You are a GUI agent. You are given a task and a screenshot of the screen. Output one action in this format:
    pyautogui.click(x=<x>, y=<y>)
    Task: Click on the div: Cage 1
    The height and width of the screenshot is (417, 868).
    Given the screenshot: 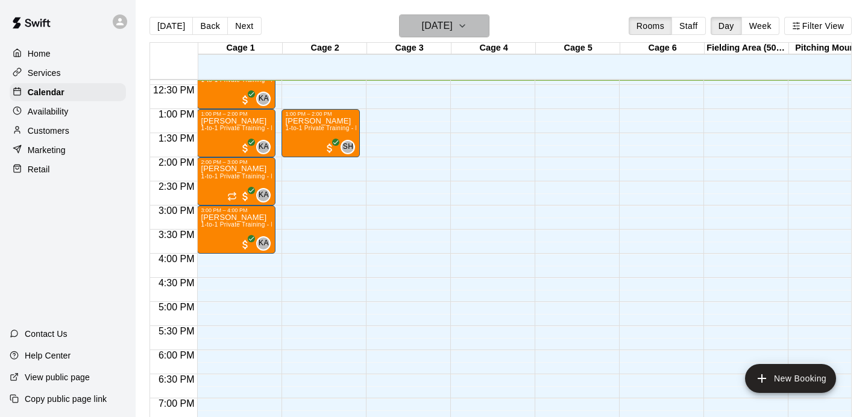 What is the action you would take?
    pyautogui.click(x=240, y=48)
    